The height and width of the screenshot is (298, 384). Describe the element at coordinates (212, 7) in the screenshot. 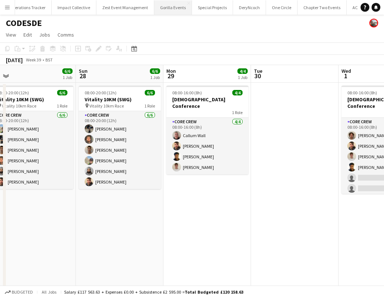

I see `button: Special Projects` at that location.